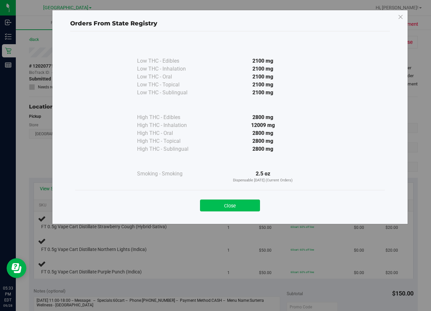 This screenshot has height=311, width=431. What do you see at coordinates (170, 69) in the screenshot?
I see `div: Low THC - Inhalation` at bounding box center [170, 69].